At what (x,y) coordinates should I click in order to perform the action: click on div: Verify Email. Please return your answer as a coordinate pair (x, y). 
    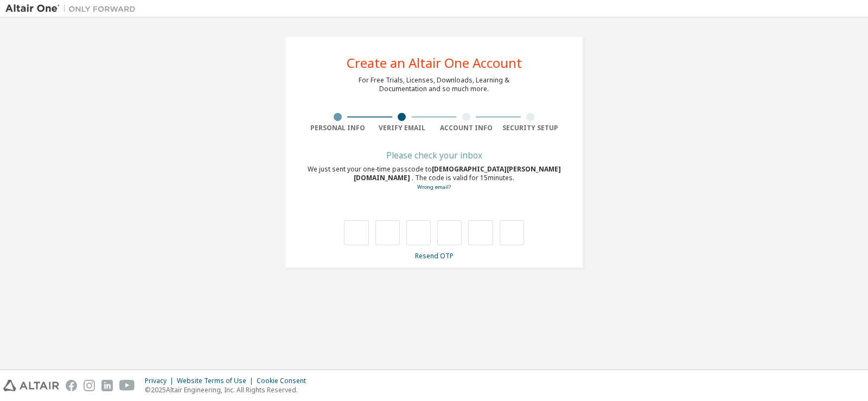
    Looking at the image, I should click on (402, 128).